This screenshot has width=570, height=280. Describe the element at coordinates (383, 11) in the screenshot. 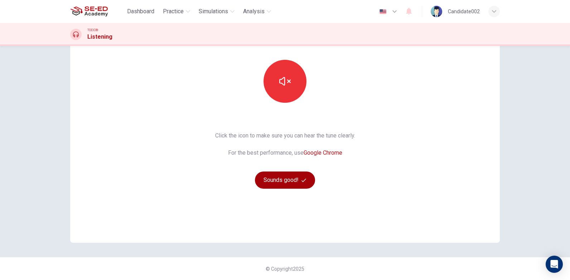

I see `img: en` at that location.